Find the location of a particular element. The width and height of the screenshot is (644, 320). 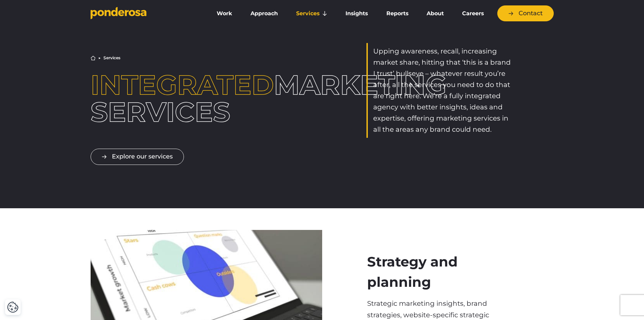

a: Go to homepage is located at coordinates (145, 13).